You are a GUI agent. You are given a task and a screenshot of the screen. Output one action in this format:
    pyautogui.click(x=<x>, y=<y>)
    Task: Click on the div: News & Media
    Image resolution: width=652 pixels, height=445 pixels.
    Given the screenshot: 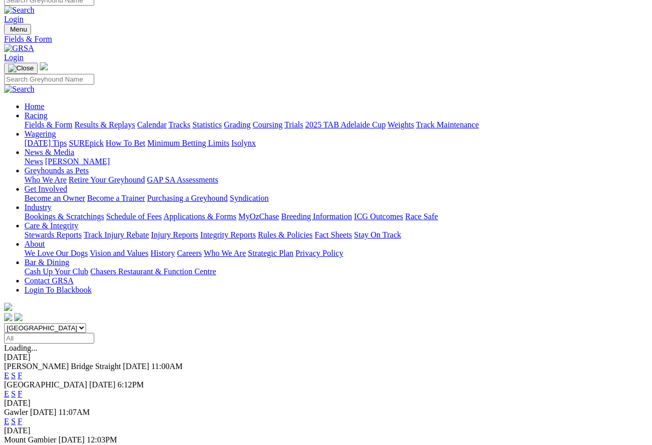 What is the action you would take?
    pyautogui.click(x=336, y=161)
    